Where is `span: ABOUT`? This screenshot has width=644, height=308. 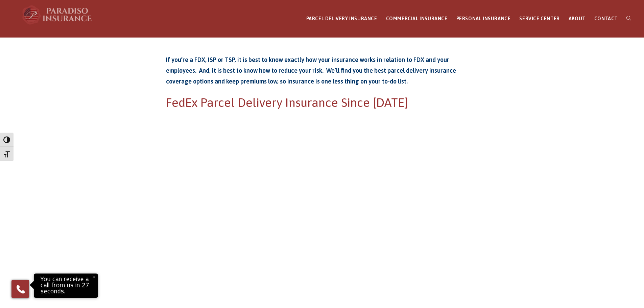 span: ABOUT is located at coordinates (577, 19).